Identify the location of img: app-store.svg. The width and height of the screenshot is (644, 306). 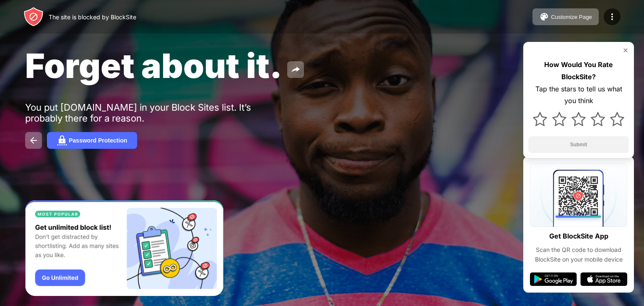
(604, 279).